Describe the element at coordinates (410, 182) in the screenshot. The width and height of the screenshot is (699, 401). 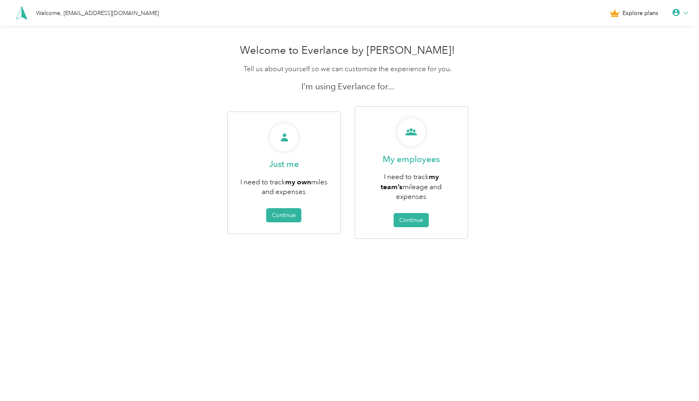
I see `b: my team’s` at that location.